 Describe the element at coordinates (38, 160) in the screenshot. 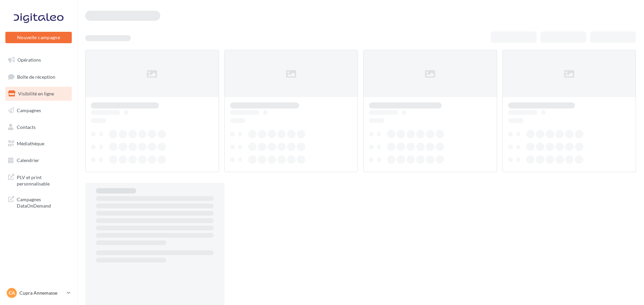

I see `a: Calendrier` at that location.